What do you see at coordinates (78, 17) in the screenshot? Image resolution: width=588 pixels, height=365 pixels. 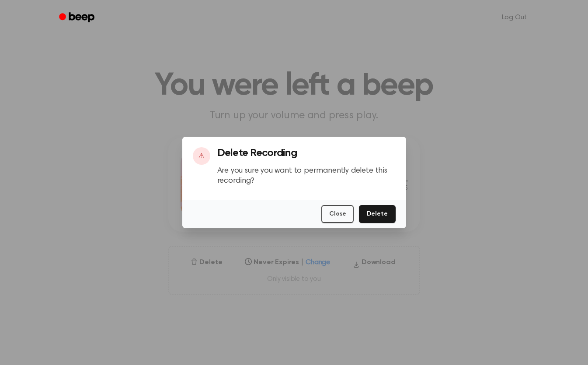 I see `a: Beep` at bounding box center [78, 17].